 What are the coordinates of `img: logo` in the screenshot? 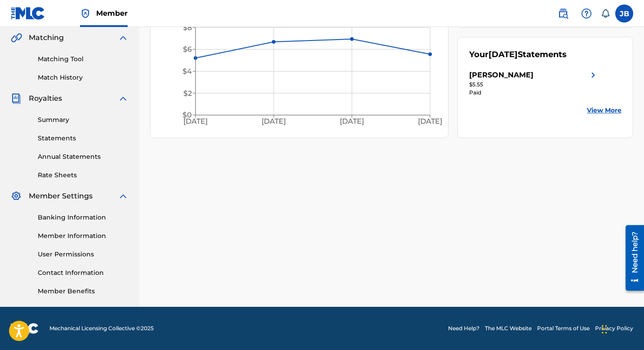 It's located at (25, 328).